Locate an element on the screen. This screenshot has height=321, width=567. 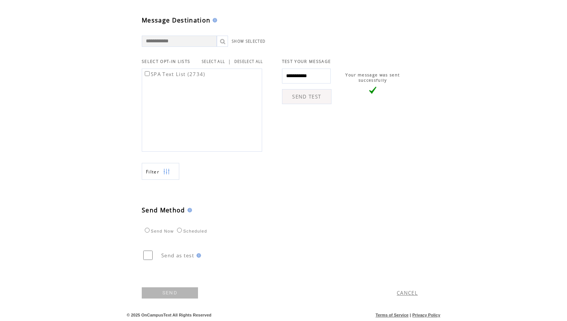
span: Send as test is located at coordinates (178, 256).